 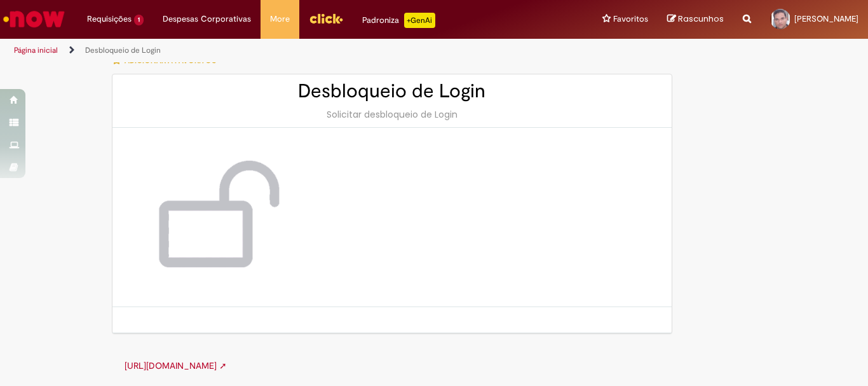 What do you see at coordinates (123, 50) in the screenshot?
I see `a: Desbloqueio de Login` at bounding box center [123, 50].